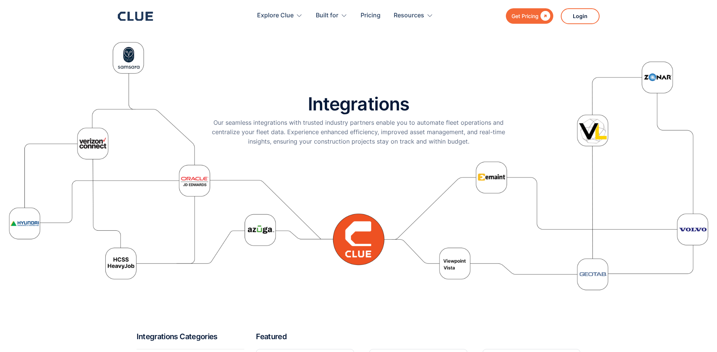 The width and height of the screenshot is (717, 352). Describe the element at coordinates (358, 104) in the screenshot. I see `h1: Integrations` at that location.